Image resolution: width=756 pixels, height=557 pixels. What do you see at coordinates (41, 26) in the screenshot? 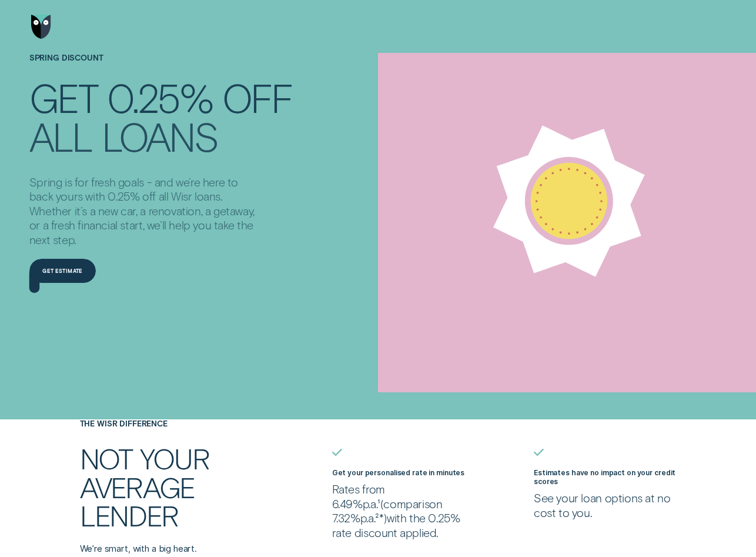
I see `img: Wisr` at bounding box center [41, 26].